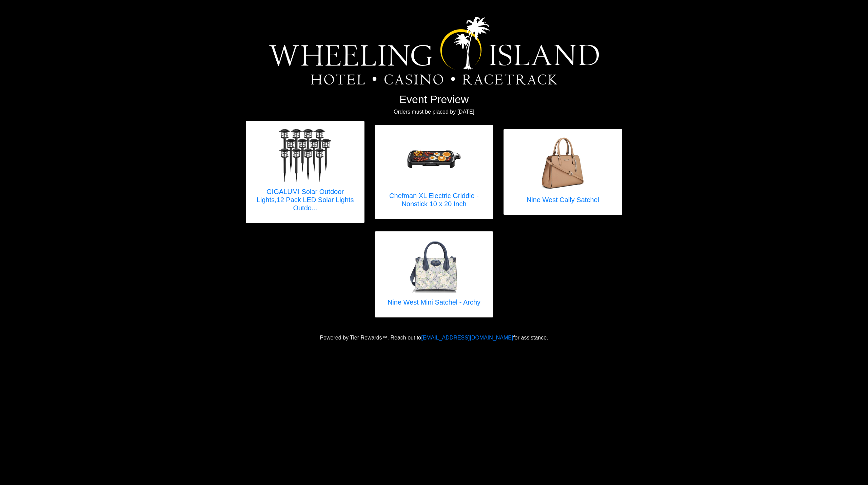 The image size is (868, 485). What do you see at coordinates (434, 172) in the screenshot?
I see `a: Chefman XL Electric Griddle - Nonstick 10 x 20 Inch Chefman XL Electric Griddle - Nonstick 10 x 2...` at bounding box center [434, 172].